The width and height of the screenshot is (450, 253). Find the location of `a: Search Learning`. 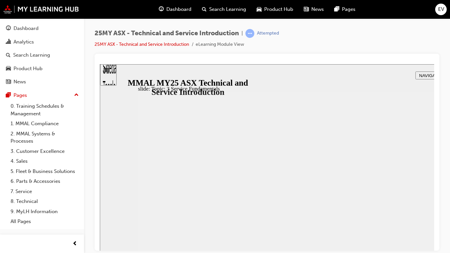

a: Search Learning is located at coordinates (42, 55).